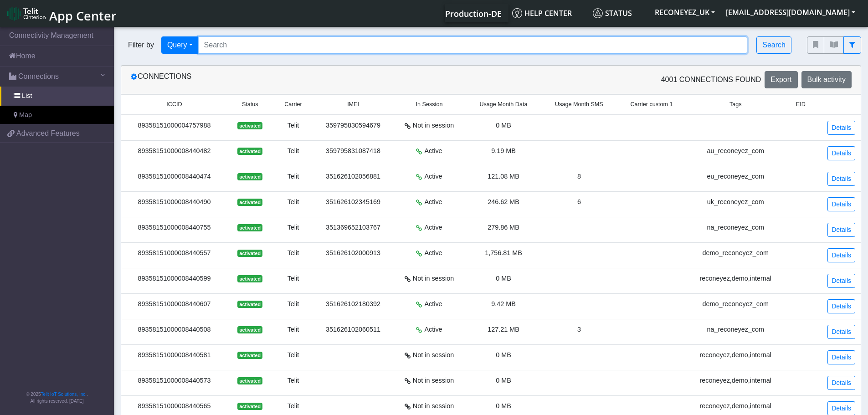 Image resolution: width=868 pixels, height=415 pixels. What do you see at coordinates (174, 126) in the screenshot?
I see `div: 89358151000004757988` at bounding box center [174, 126].